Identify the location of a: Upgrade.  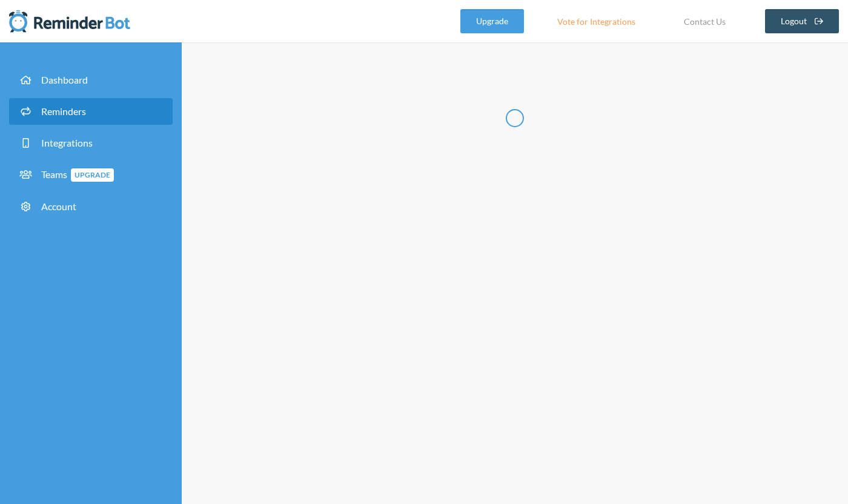
(492, 21).